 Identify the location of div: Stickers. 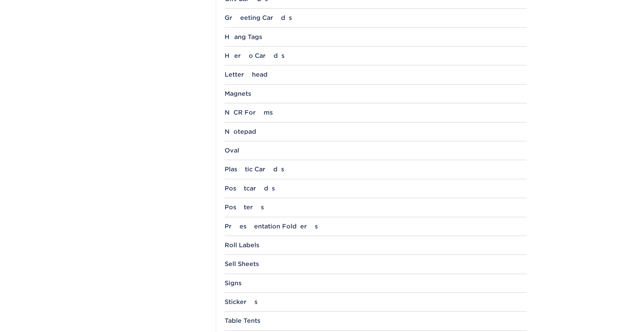
(376, 302).